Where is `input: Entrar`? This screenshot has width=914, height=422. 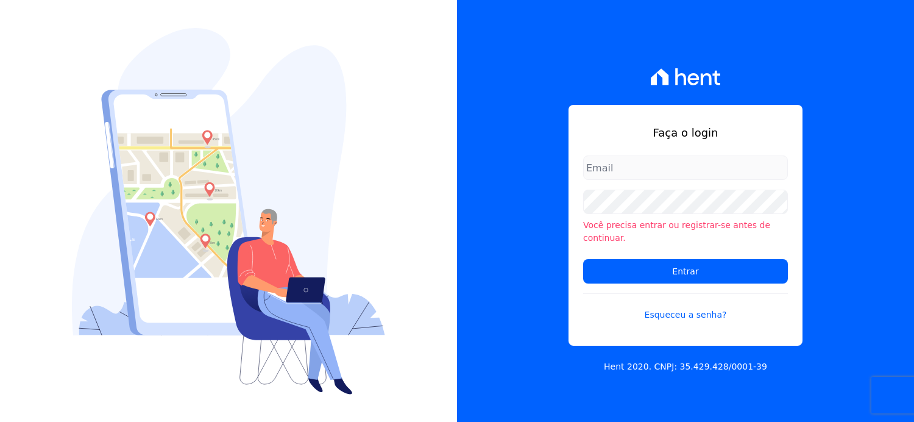
input: Entrar is located at coordinates (686, 271).